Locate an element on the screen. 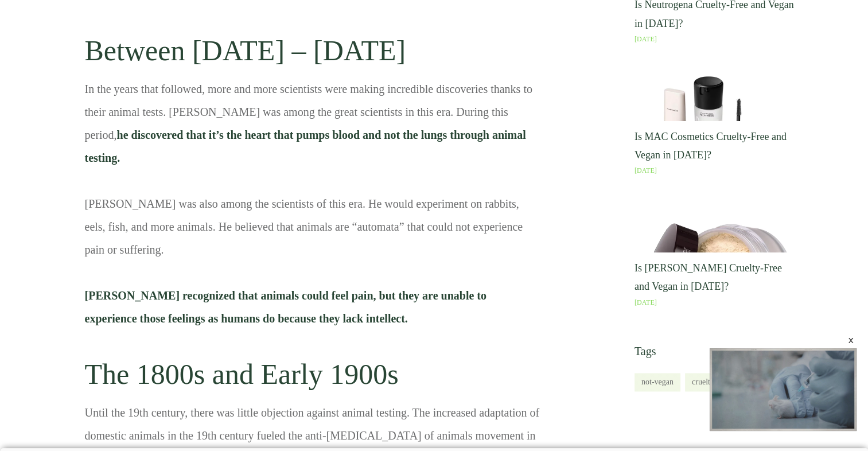  div: x is located at coordinates (851, 340).